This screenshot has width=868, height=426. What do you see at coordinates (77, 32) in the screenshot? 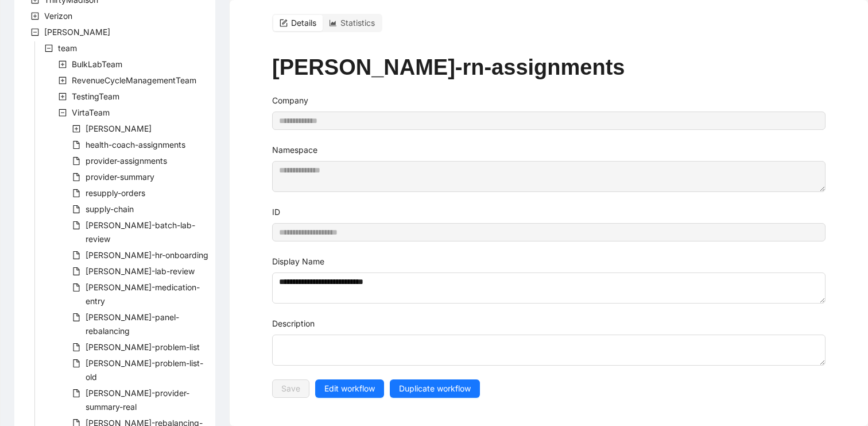
I see `span: Virta` at bounding box center [77, 32].